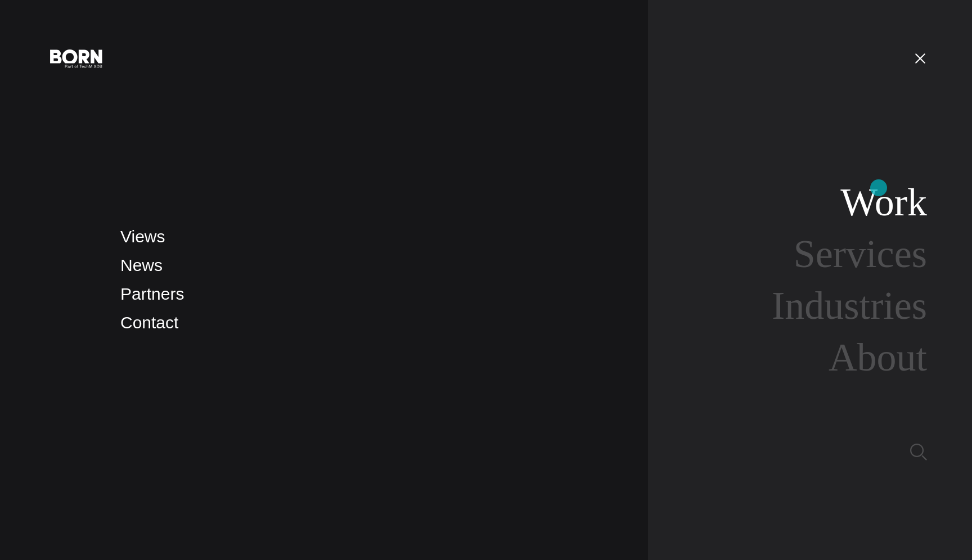 The width and height of the screenshot is (972, 560). I want to click on a: Contact, so click(149, 322).